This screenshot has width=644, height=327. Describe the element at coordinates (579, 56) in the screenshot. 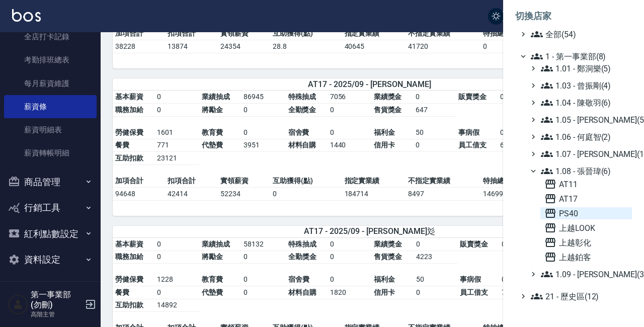

I see `span: 1 - 第一事業部(8)` at that location.